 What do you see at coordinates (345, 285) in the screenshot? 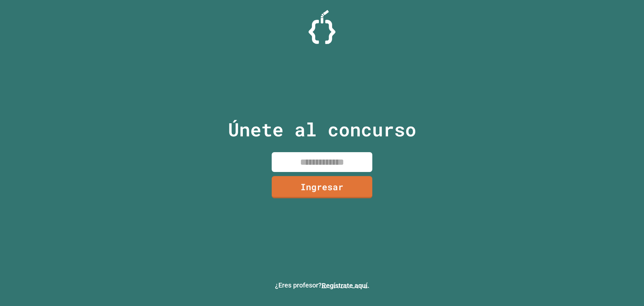
I see `font: Regístrate aquí.` at bounding box center [345, 285].